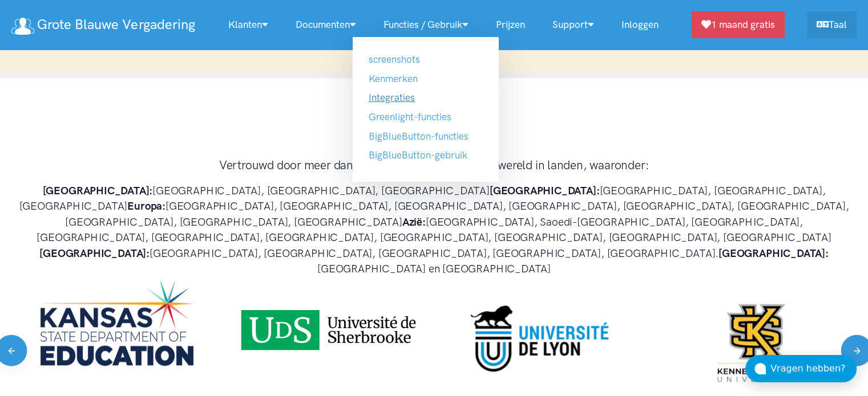 The image size is (868, 396). Describe the element at coordinates (425, 25) in the screenshot. I see `a: Functies / gebruik` at that location.